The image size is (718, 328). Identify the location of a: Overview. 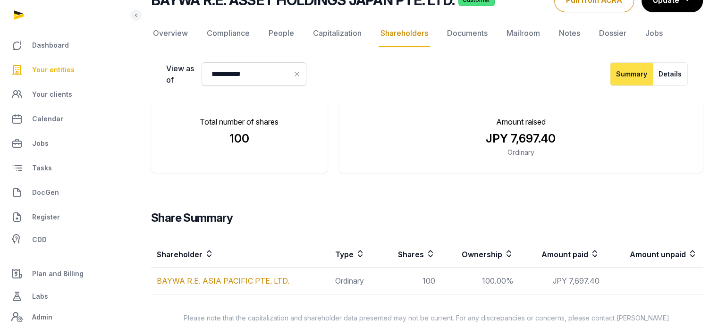
(170, 34).